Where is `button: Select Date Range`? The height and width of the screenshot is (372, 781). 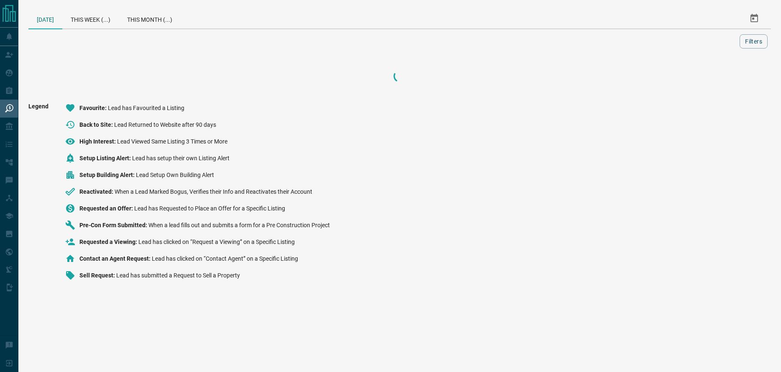 button: Select Date Range is located at coordinates (754, 18).